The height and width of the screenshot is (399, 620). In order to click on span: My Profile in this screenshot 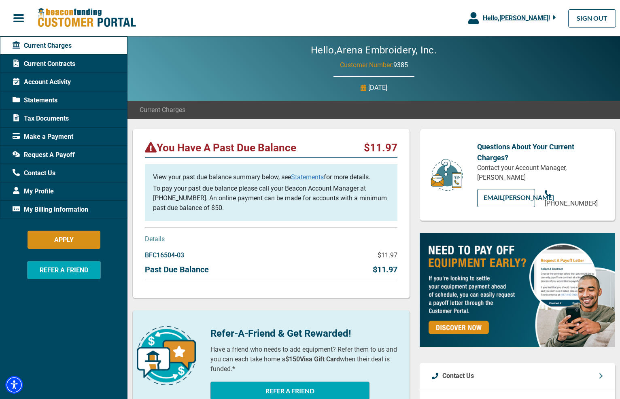, I will do `click(33, 191)`.